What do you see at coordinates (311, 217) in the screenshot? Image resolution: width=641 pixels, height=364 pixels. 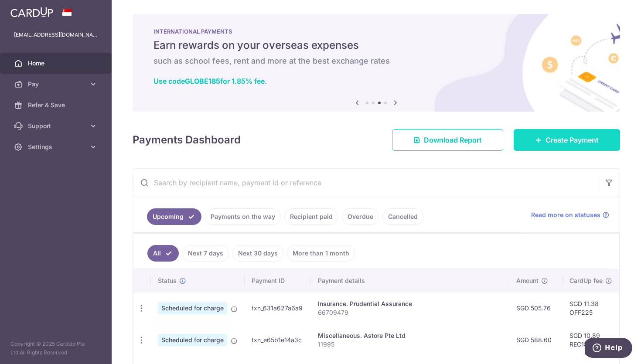 I see `a: Recipient paid` at bounding box center [311, 217].